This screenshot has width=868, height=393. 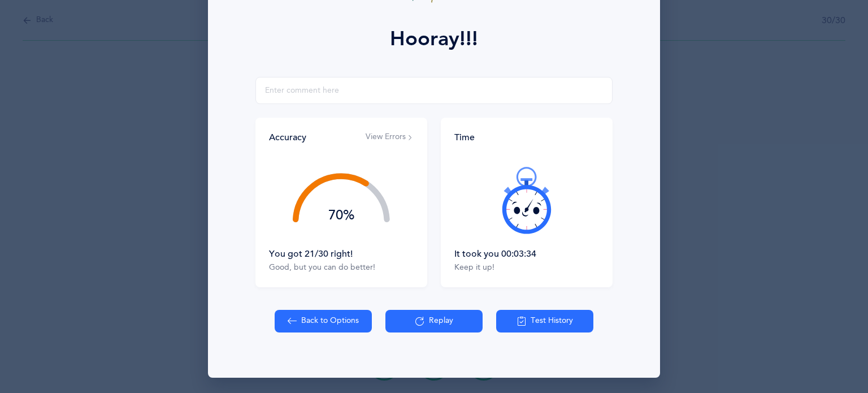 What do you see at coordinates (434, 39) in the screenshot?
I see `div: Hooray!!!` at bounding box center [434, 39].